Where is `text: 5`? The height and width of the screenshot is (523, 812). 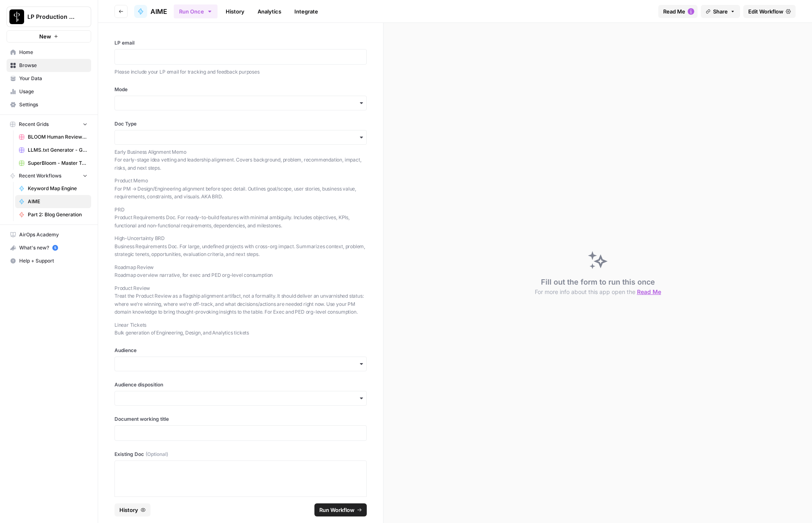 text: 5 is located at coordinates (55, 248).